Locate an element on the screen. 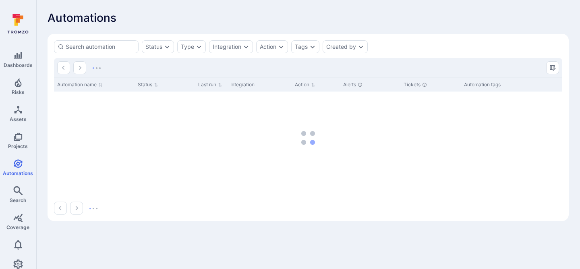 This screenshot has width=580, height=269. div: Automation tags is located at coordinates (507, 85).